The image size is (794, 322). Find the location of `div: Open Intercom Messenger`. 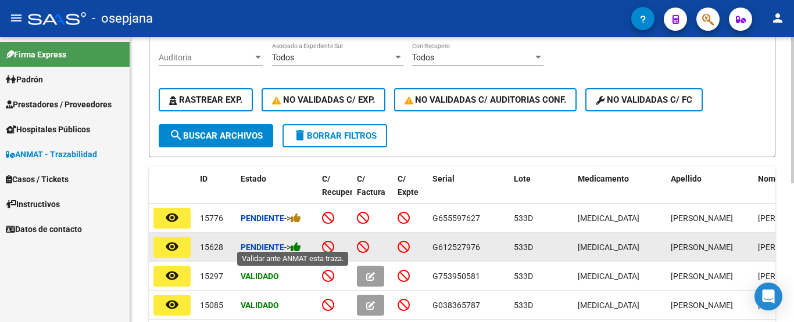

div: Open Intercom Messenger is located at coordinates (768, 297).